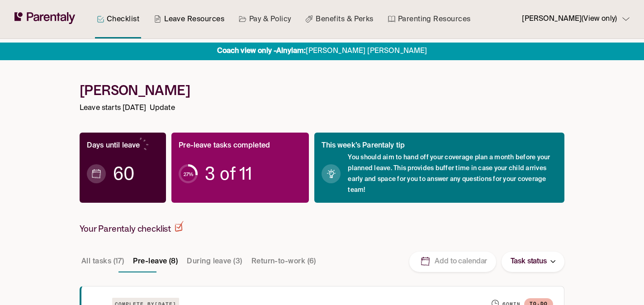 This screenshot has width=644, height=305. What do you see at coordinates (113, 145) in the screenshot?
I see `p: Days until leave` at bounding box center [113, 145].